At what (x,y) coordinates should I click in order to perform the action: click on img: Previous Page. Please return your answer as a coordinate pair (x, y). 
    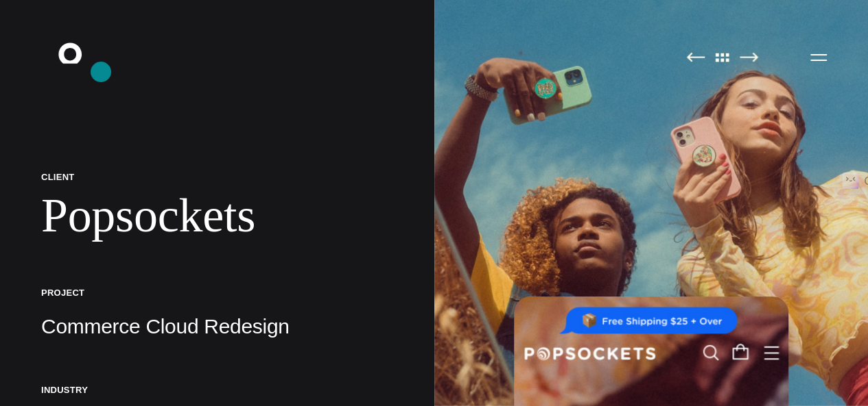
    Looking at the image, I should click on (695, 57).